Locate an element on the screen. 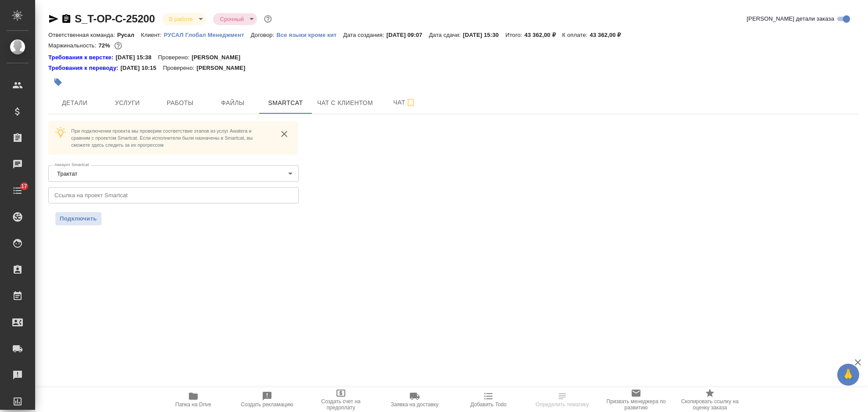 The image size is (868, 412). span: Файлы is located at coordinates (233, 103).